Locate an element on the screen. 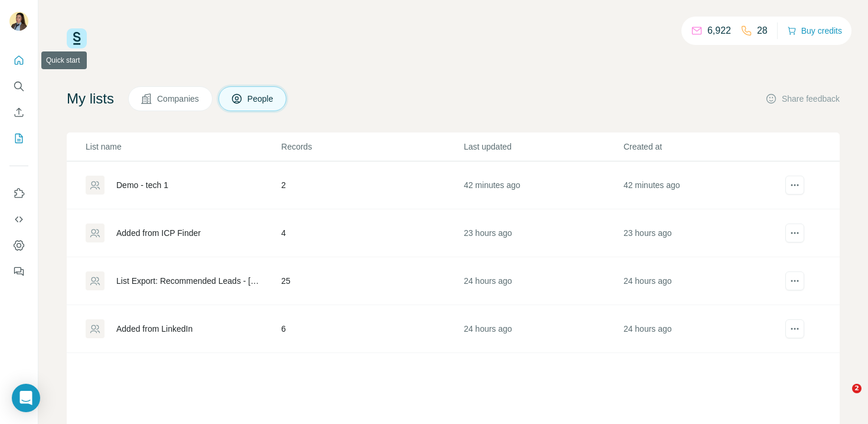  div: Open Intercom Messenger is located at coordinates (26, 398).